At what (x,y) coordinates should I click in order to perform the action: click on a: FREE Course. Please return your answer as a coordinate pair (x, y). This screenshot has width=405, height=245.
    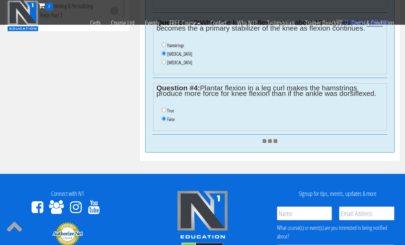
    Looking at the image, I should click on (185, 23).